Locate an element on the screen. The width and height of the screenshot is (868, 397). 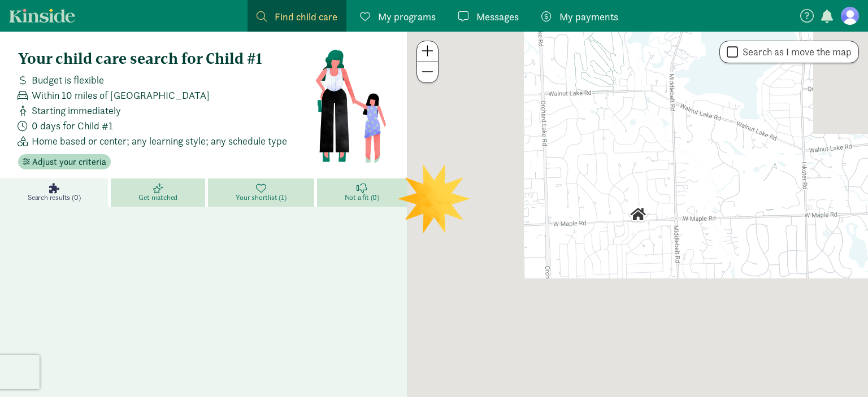
span: Messages is located at coordinates (497, 16).